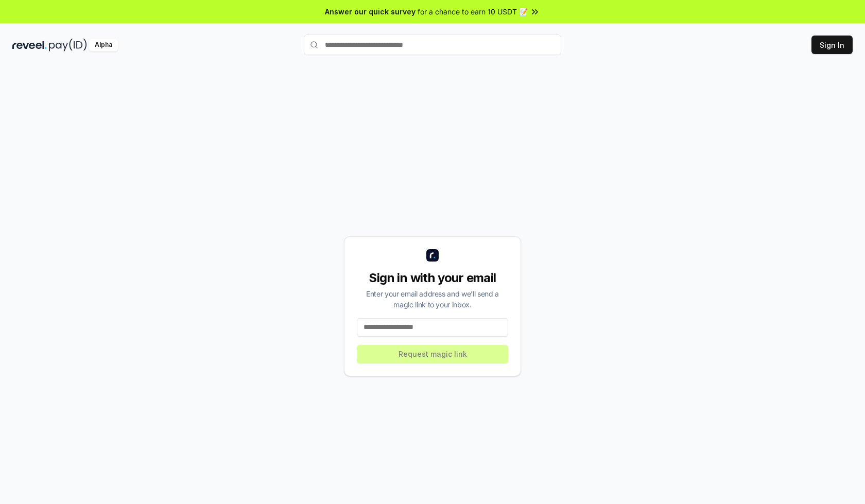 This screenshot has width=865, height=504. What do you see at coordinates (473, 11) in the screenshot?
I see `span: for a chance to earn 10 USDT 📝` at bounding box center [473, 11].